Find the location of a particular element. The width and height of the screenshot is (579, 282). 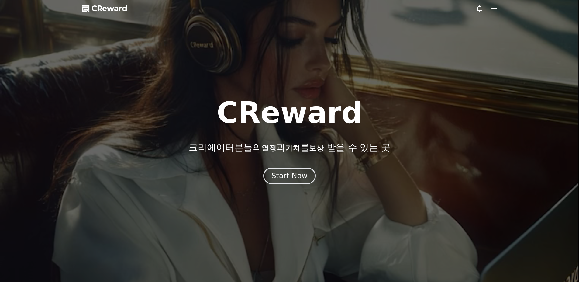

a: CReward is located at coordinates (104, 9).